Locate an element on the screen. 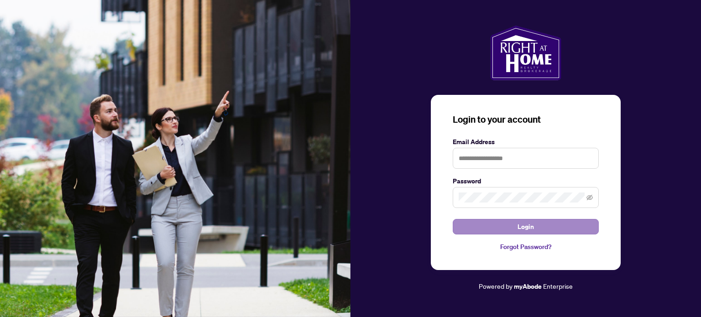  span: eye-invisible is located at coordinates (590, 198).